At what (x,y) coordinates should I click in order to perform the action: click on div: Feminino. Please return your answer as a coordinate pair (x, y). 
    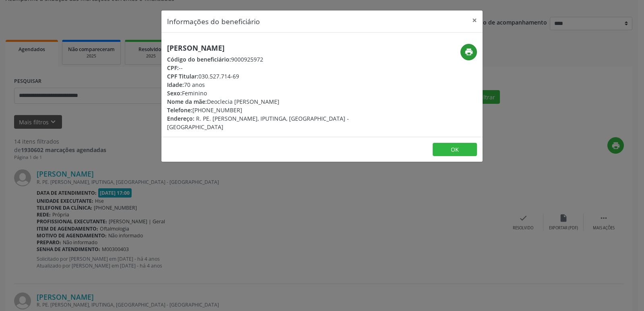
    Looking at the image, I should click on (269, 93).